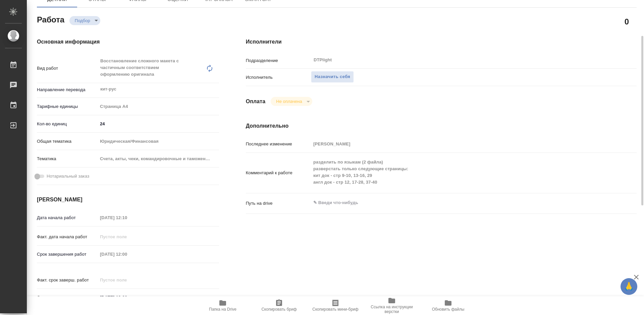  Describe the element at coordinates (51, 19) in the screenshot. I see `h2: Работа` at that location.